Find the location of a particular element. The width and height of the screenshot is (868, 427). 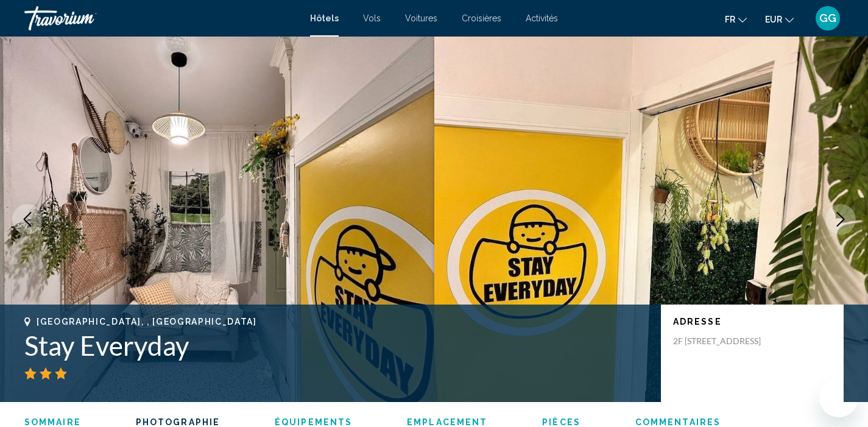

p: Adresse is located at coordinates (752, 321).